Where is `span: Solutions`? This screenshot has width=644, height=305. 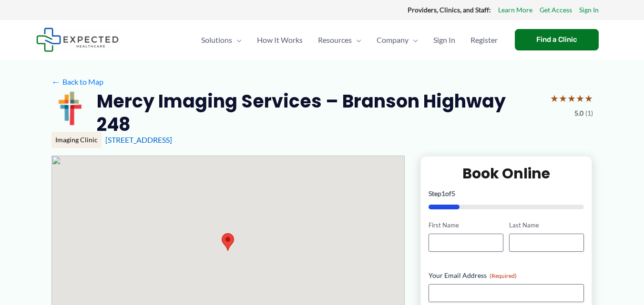
span: Solutions is located at coordinates (217, 40).